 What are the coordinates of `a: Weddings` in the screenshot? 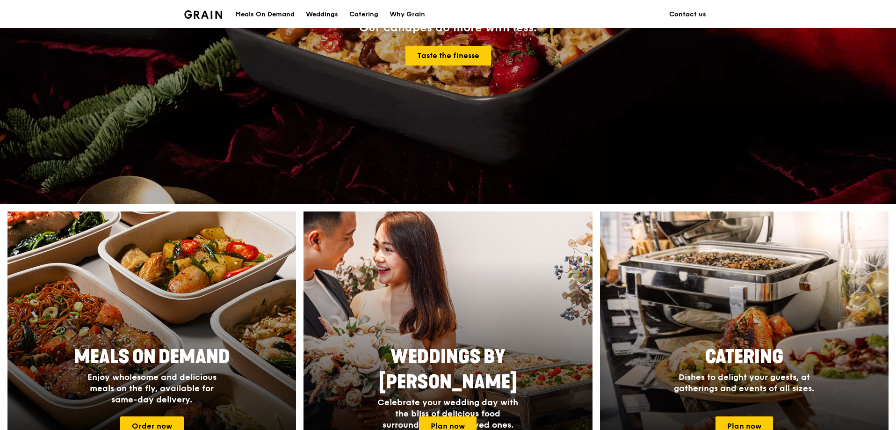 It's located at (322, 14).